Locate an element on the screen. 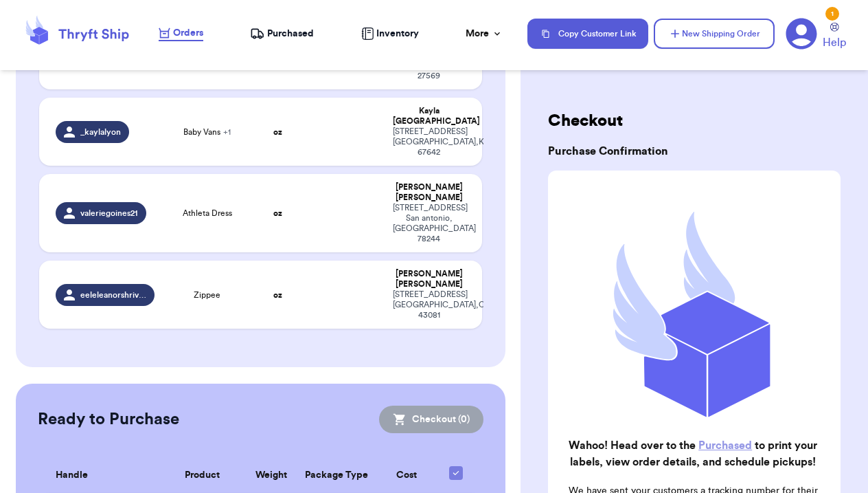 This screenshot has width=868, height=493. th: Package Type is located at coordinates (335, 475).